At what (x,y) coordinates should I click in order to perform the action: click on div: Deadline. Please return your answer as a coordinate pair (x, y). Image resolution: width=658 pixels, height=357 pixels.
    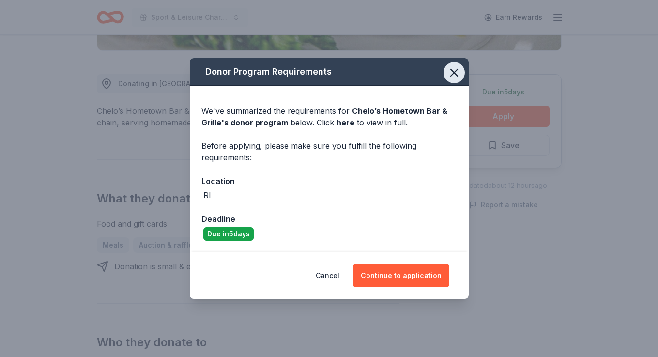
    Looking at the image, I should click on (329, 219).